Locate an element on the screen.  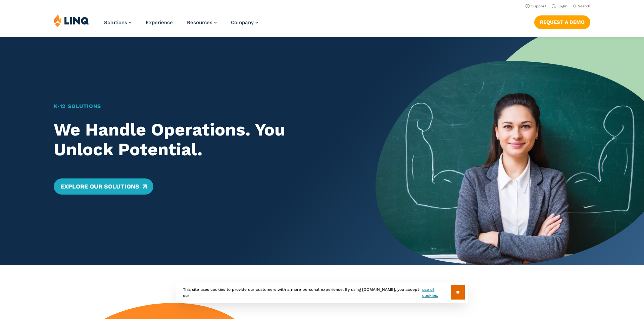
a: Login is located at coordinates (560, 6).